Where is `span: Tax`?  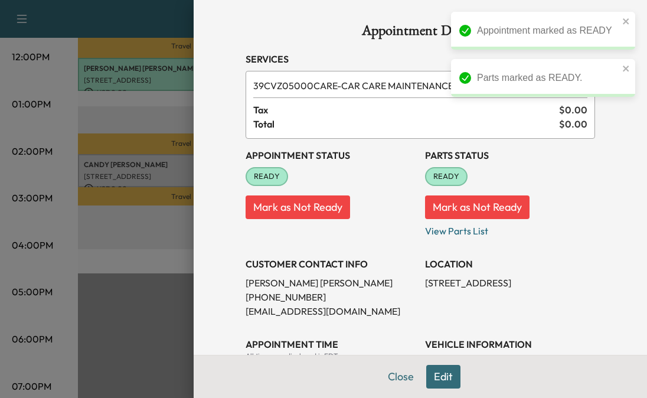
span: Tax is located at coordinates (406, 110).